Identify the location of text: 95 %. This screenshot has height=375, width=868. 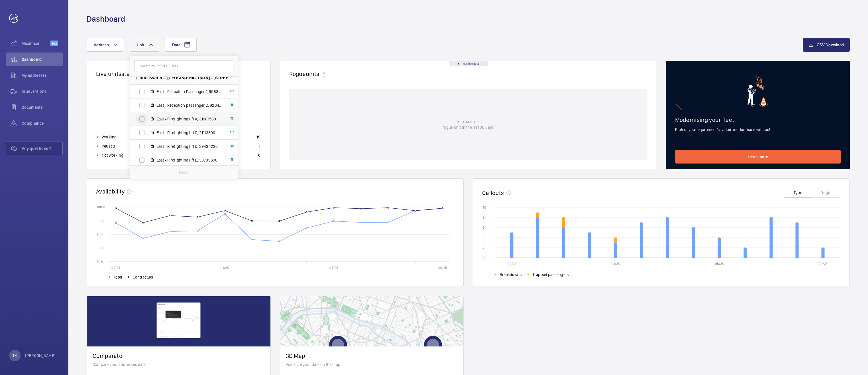
(100, 220).